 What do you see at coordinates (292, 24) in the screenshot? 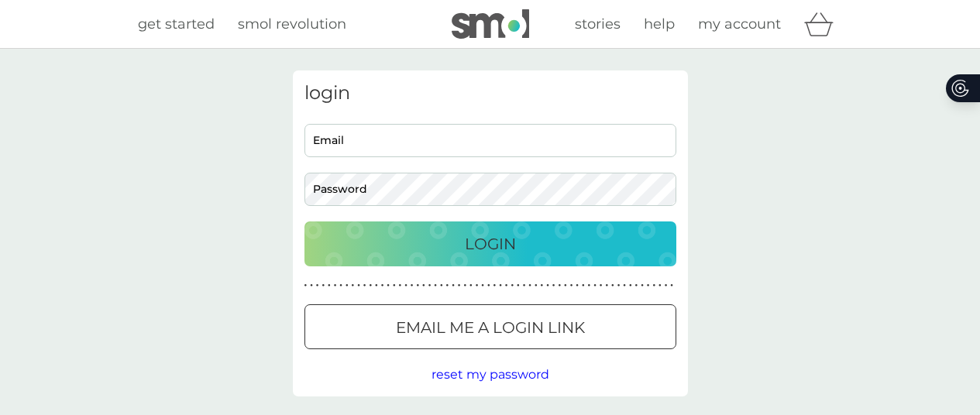
I see `a: smol revolution` at bounding box center [292, 24].